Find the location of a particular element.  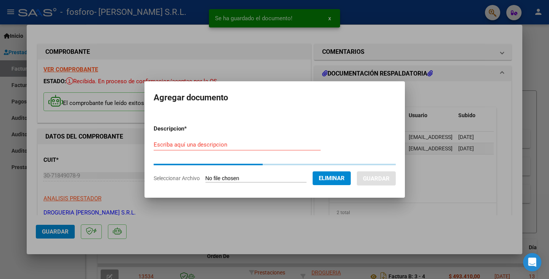

button: Guardar is located at coordinates (376, 178).